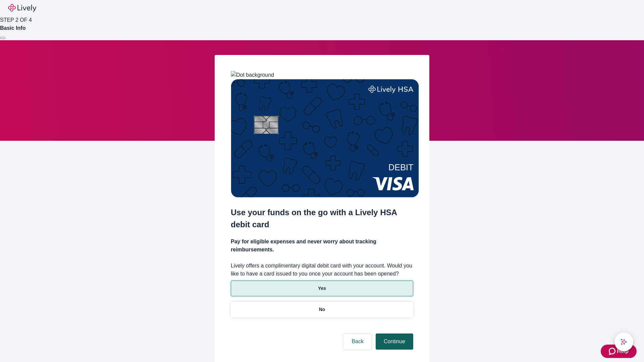 This screenshot has width=644, height=362. Describe the element at coordinates (322, 288) in the screenshot. I see `button: Yes` at that location.